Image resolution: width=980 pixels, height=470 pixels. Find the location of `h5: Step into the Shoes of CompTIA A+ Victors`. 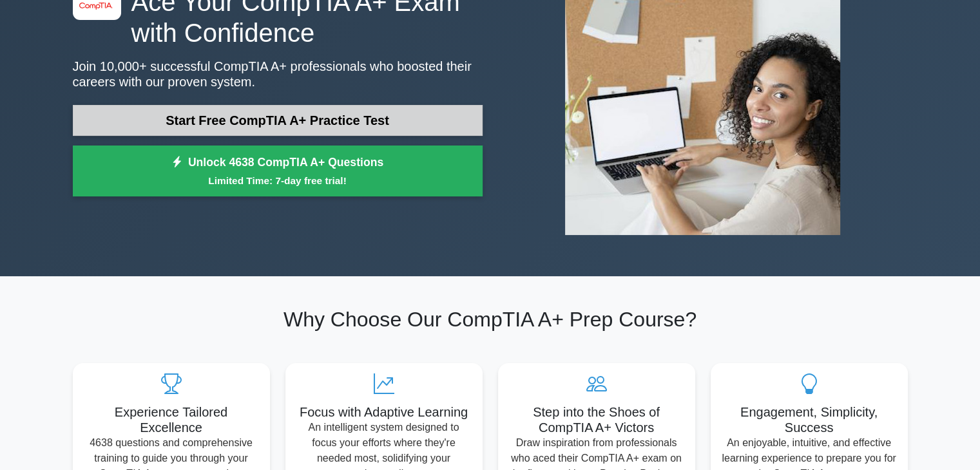

h5: Step into the Shoes of CompTIA A+ Victors is located at coordinates (597, 420).